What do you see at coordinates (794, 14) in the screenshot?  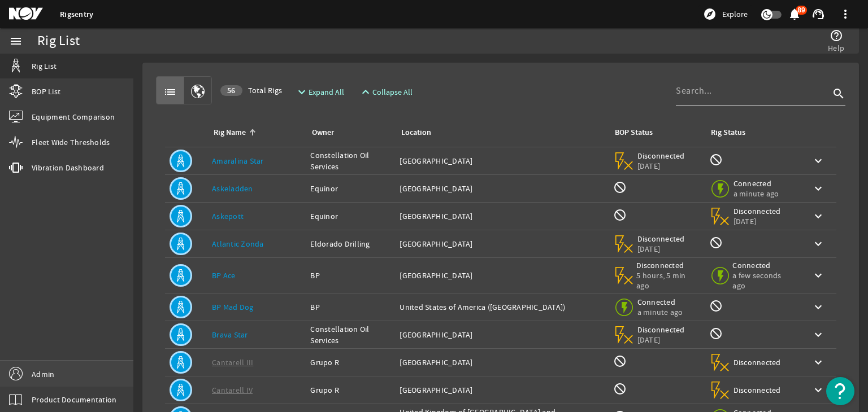 I see `button: 89` at bounding box center [794, 14].